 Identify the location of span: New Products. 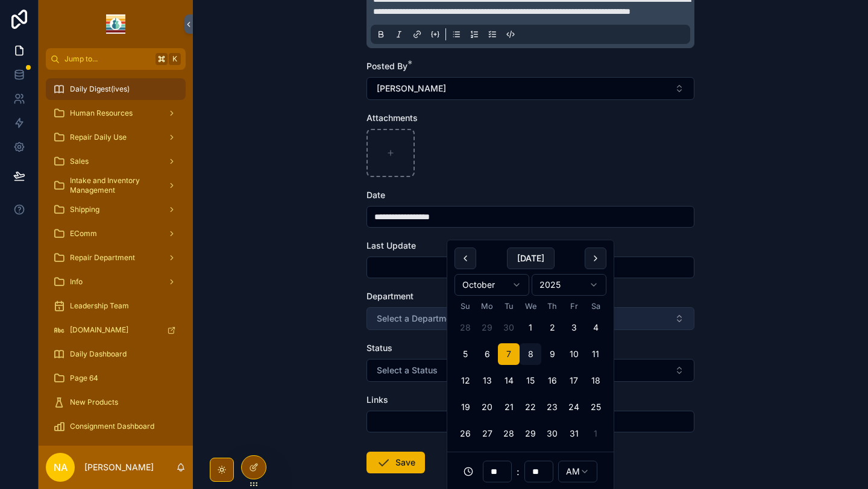
(94, 402).